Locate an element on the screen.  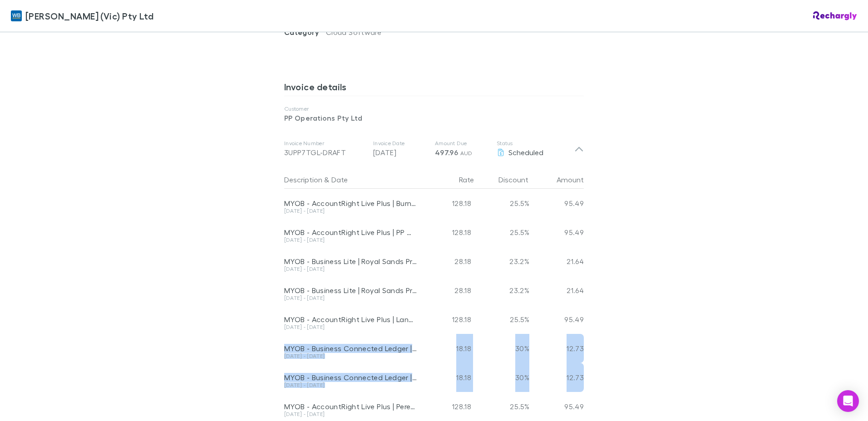
div: MYOB - Business Connected Ledger | Loxy Holdings Trust is located at coordinates (351, 377).